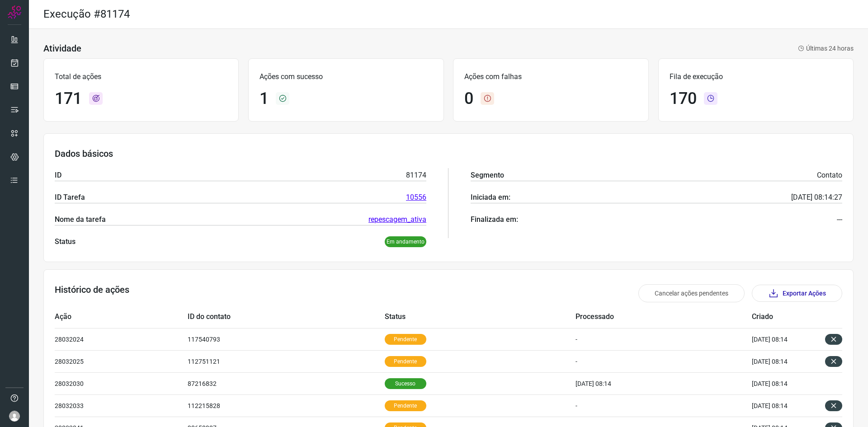 Image resolution: width=868 pixels, height=427 pixels. I want to click on h1: 0, so click(469, 99).